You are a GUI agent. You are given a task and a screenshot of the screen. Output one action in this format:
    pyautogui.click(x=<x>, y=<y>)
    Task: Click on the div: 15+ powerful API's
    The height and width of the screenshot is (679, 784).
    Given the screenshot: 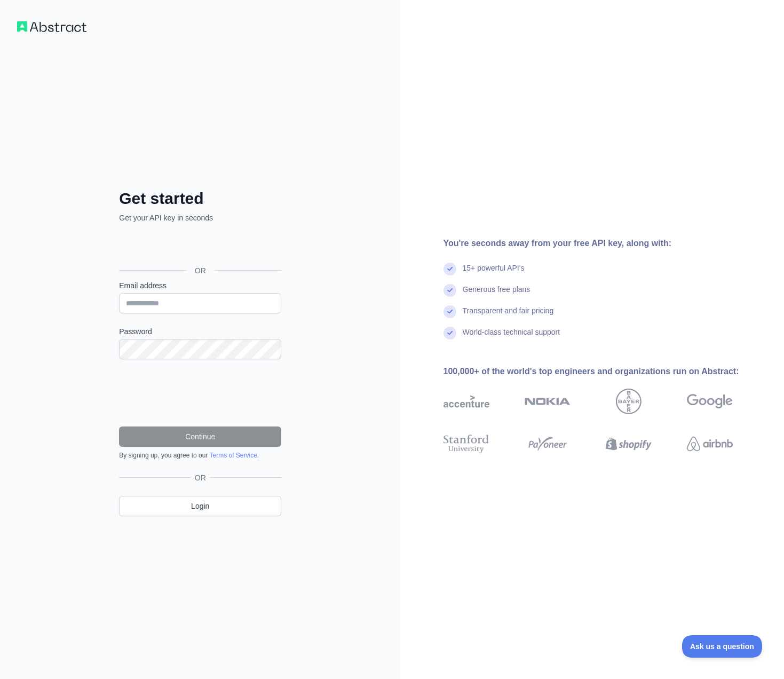 What is the action you would take?
    pyautogui.click(x=493, y=273)
    